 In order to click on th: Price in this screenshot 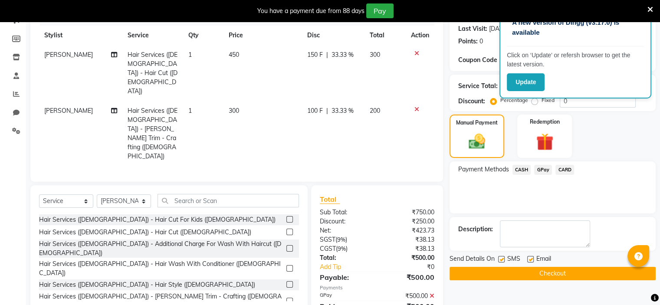, I will do `click(262, 35)`.